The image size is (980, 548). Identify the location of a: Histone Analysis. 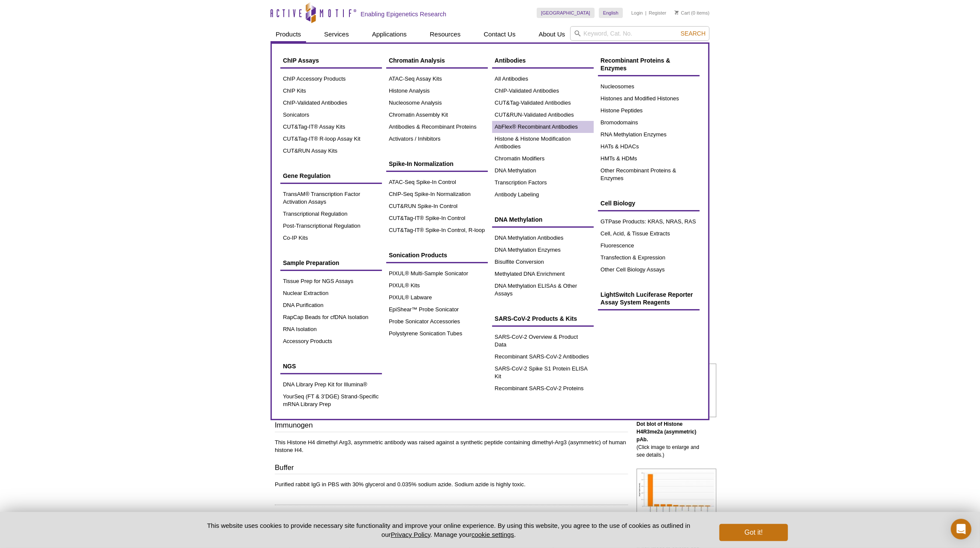
(437, 91).